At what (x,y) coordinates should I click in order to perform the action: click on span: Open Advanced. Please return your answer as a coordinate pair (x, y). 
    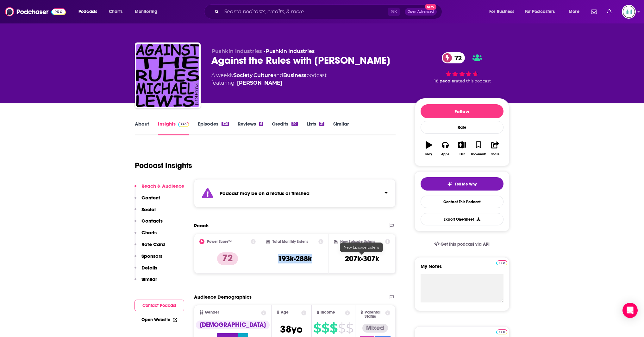
    Looking at the image, I should click on (420, 12).